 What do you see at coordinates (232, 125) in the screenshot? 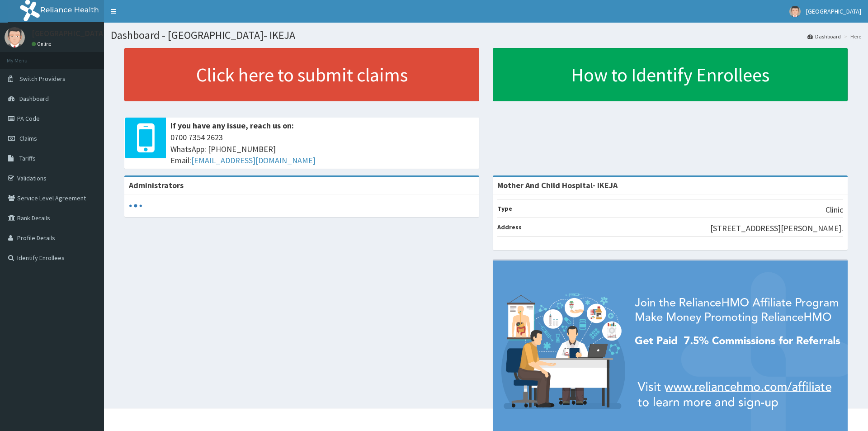
I see `b: If you have any issue, reach us on:` at bounding box center [232, 125].